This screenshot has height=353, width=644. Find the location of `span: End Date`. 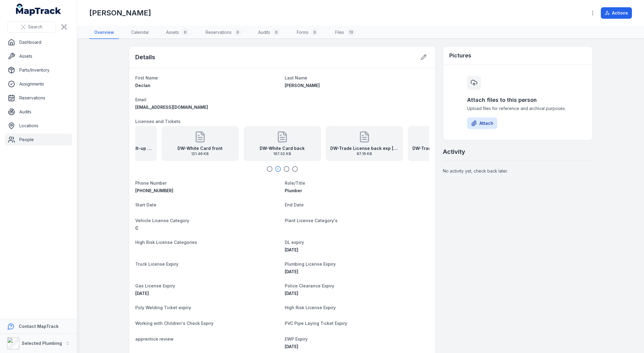

span: End Date is located at coordinates (294, 204).